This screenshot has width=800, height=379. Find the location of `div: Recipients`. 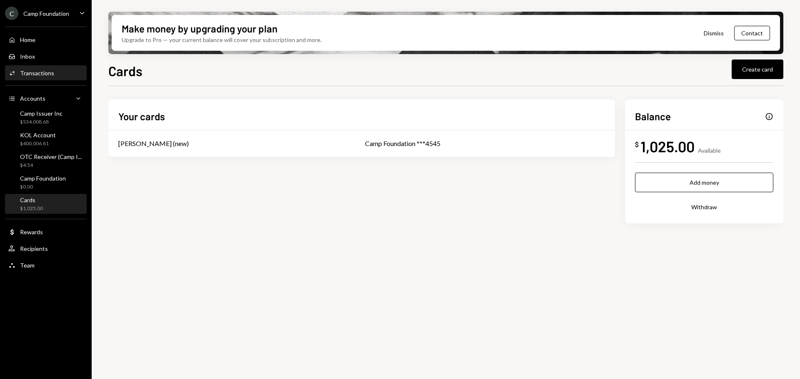

div: Recipients is located at coordinates (34, 249).